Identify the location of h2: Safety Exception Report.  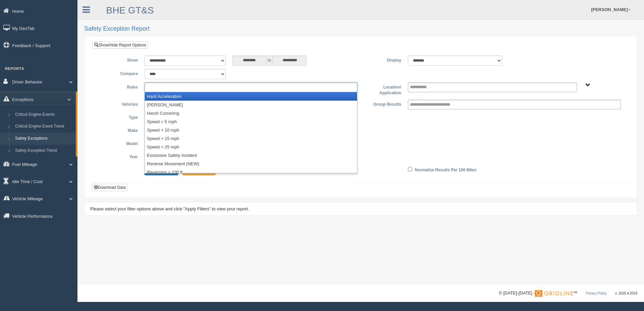
(361, 29).